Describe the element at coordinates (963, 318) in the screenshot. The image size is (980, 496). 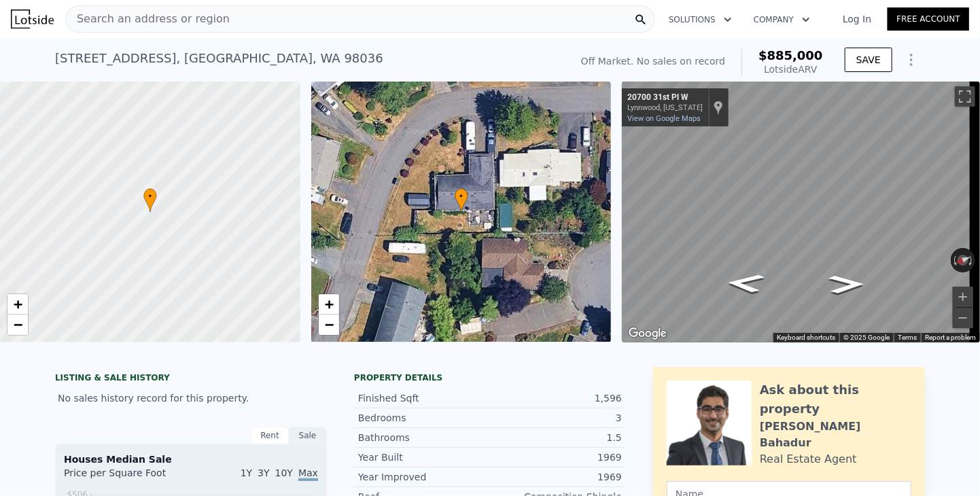
I see `button: Zoom out` at that location.